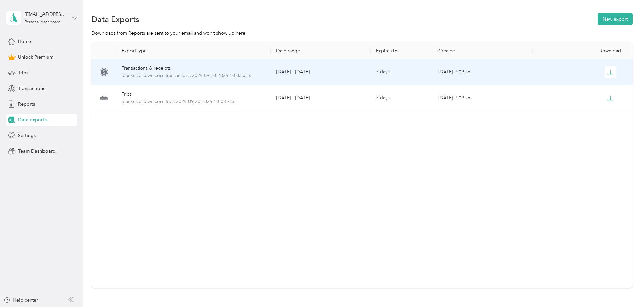 The height and width of the screenshot is (307, 644). I want to click on th: Date range, so click(321, 51).